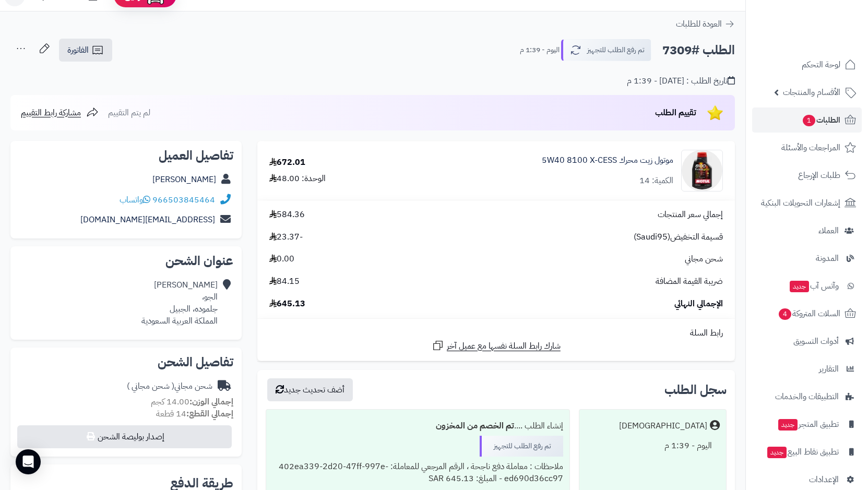 This screenshot has width=868, height=490. Describe the element at coordinates (150, 386) in the screenshot. I see `span: ( شحن مجاني )` at that location.